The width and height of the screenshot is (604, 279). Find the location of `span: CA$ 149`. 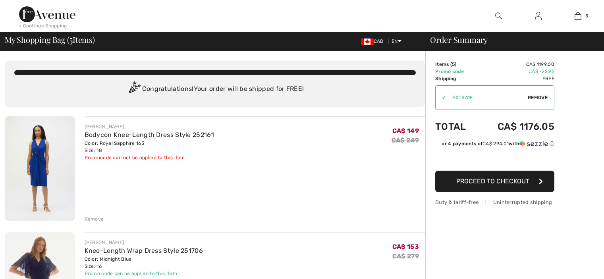

span: CA$ 149 is located at coordinates (405, 131).